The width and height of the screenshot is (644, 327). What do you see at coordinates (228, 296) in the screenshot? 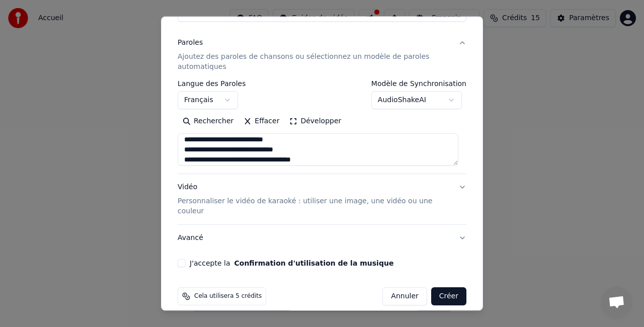
I see `span: Cela utilisera 5 crédits` at bounding box center [228, 296].